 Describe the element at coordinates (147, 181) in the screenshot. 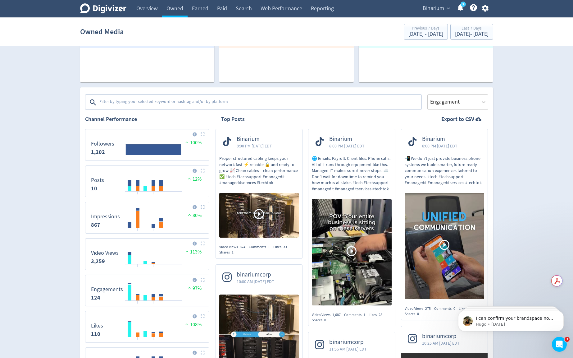

I see `svg: Posts 10` at that location.